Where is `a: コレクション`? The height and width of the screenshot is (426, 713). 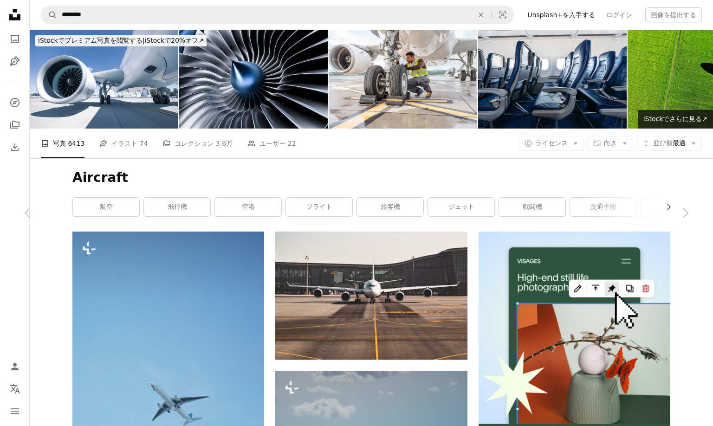 a: コレクション is located at coordinates (15, 125).